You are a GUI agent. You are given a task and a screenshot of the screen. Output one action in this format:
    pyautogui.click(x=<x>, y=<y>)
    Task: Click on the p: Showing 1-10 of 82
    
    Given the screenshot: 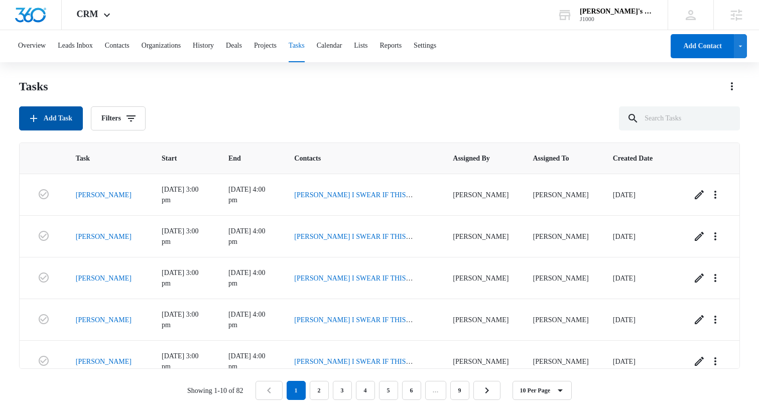 What is the action you would take?
    pyautogui.click(x=215, y=390)
    